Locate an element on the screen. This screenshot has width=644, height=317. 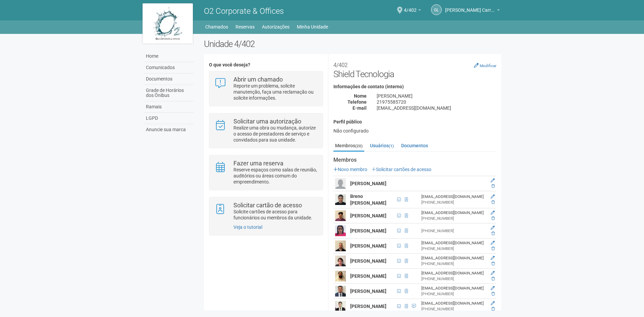
strong: E-mail is located at coordinates (360, 108).